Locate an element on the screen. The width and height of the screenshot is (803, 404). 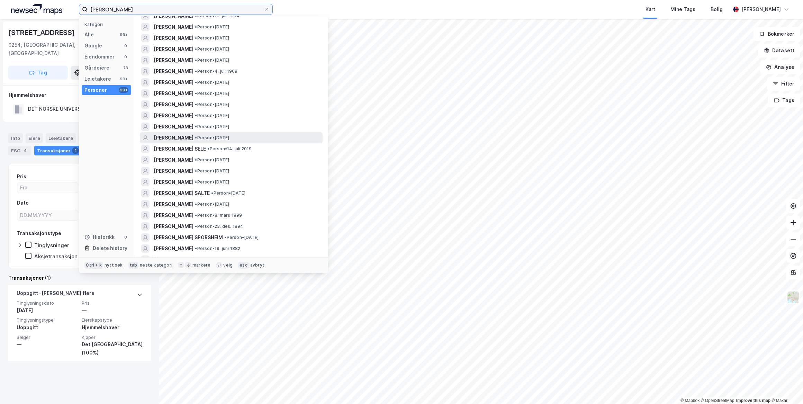
div: ESG is located at coordinates (20, 151).